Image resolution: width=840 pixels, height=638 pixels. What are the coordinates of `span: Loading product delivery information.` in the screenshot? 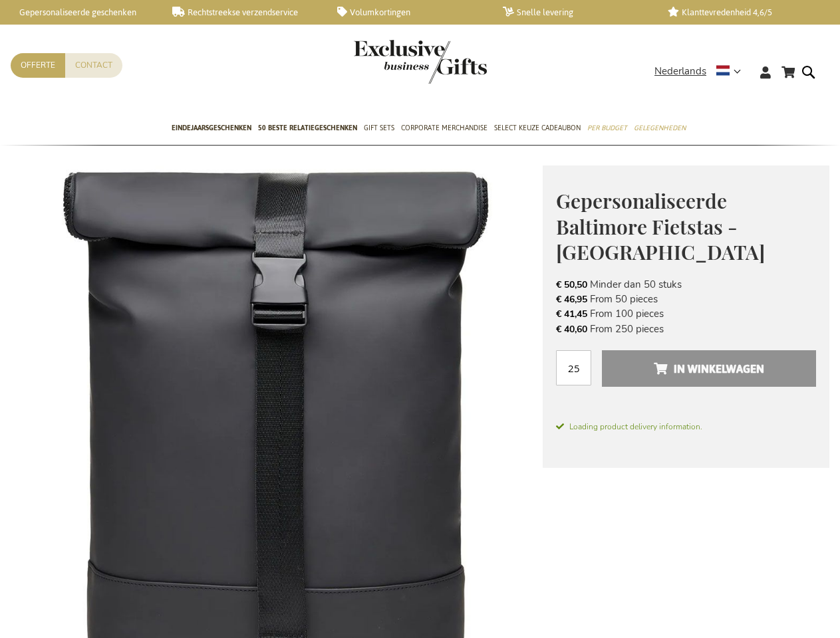 It's located at (686, 427).